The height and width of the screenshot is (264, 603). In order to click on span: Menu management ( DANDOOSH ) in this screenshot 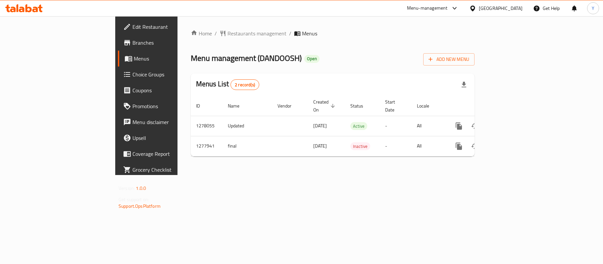, I will do `click(246, 58)`.